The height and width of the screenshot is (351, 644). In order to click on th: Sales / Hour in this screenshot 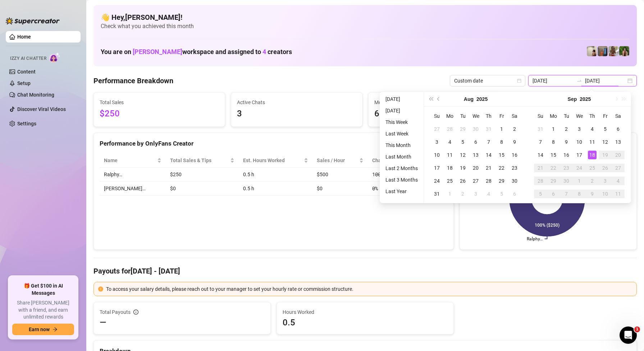, I will do `click(341, 161)`.